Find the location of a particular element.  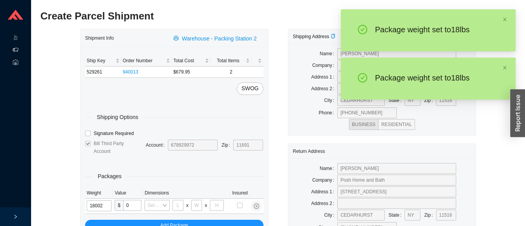

th: Weight is located at coordinates (99, 193).